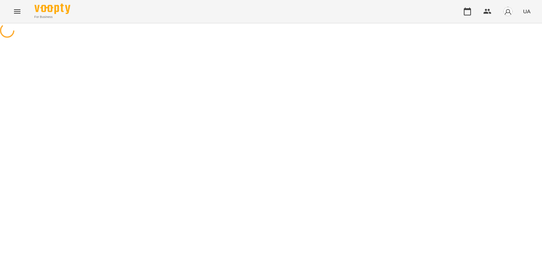 The width and height of the screenshot is (542, 262). Describe the element at coordinates (52, 9) in the screenshot. I see `img: Voopty Logo` at that location.